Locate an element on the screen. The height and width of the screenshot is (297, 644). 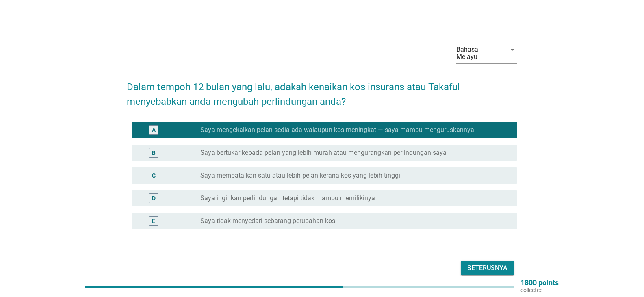
div: Bahasa Melayu is located at coordinates (479, 53).